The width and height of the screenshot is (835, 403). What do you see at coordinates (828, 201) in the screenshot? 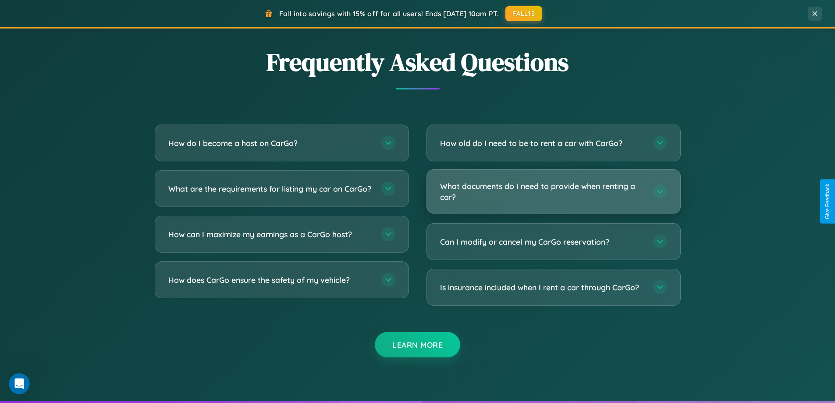
I see `div: Give Feedback` at bounding box center [828, 201].